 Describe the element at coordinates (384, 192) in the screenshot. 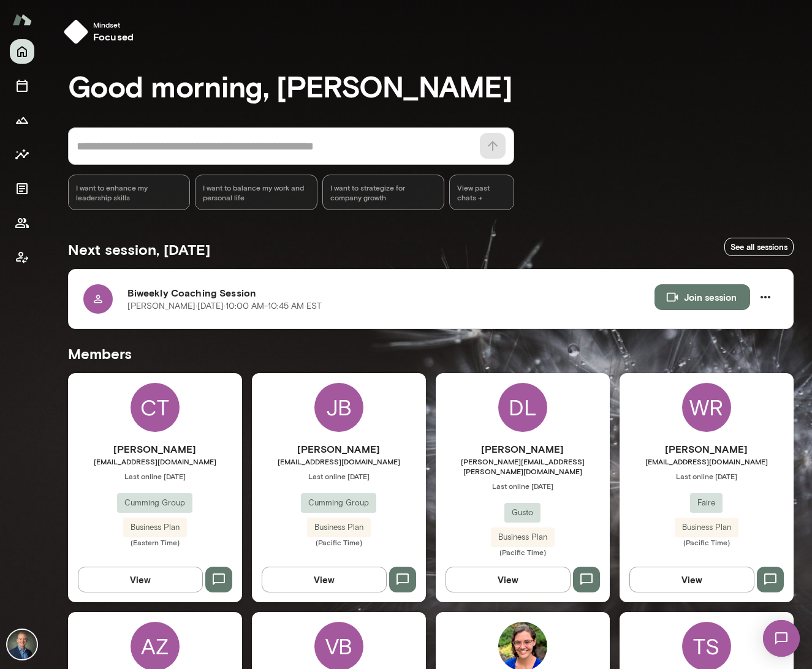

I see `span: I want to strategize for company growth` at that location.